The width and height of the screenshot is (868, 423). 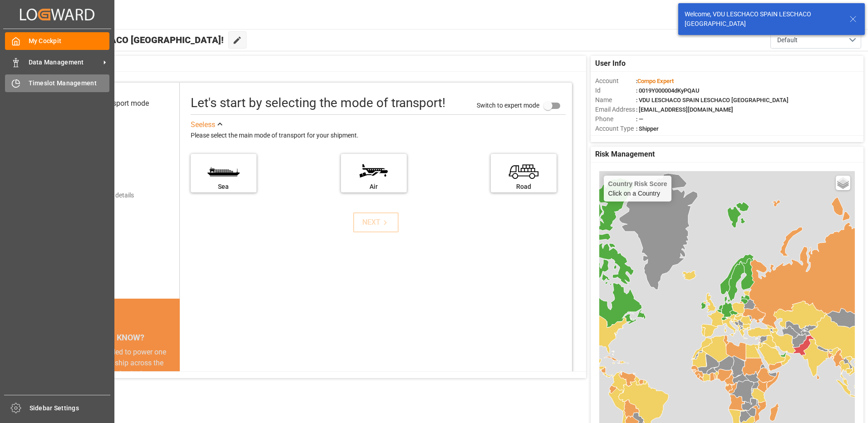 What do you see at coordinates (616, 119) in the screenshot?
I see `span: Phone` at bounding box center [616, 119].